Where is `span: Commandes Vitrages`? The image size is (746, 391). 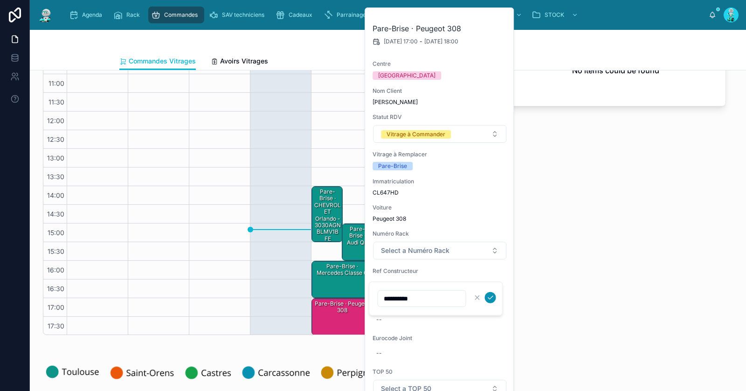
span: Commandes Vitrages is located at coordinates (162, 61).